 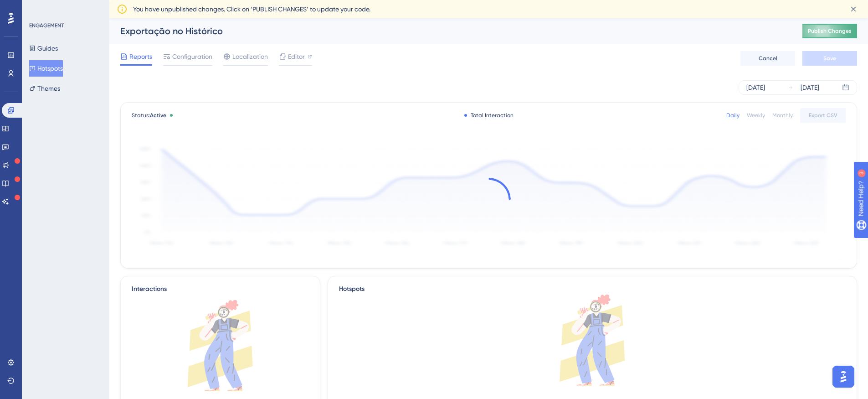 What do you see at coordinates (768, 59) in the screenshot?
I see `span: Cancel` at bounding box center [768, 59].